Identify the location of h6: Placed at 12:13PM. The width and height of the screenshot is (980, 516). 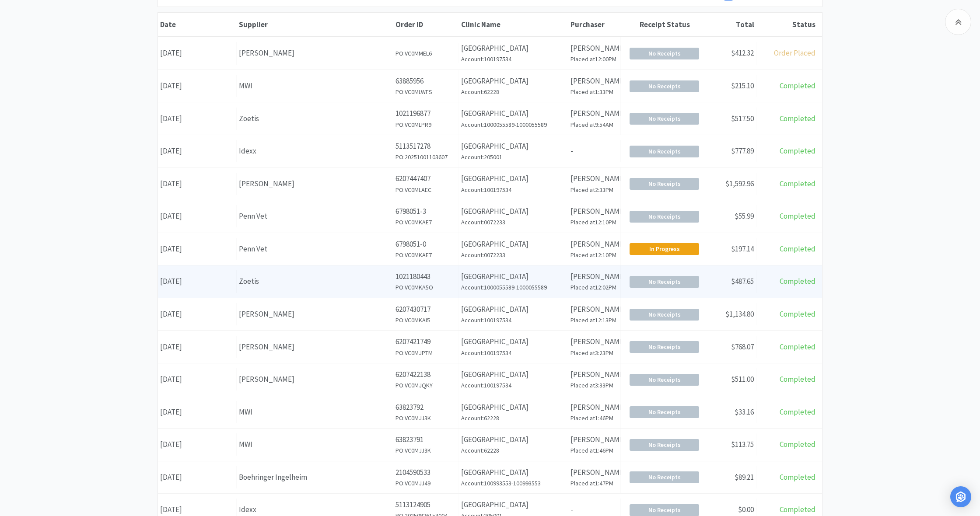
(594, 320).